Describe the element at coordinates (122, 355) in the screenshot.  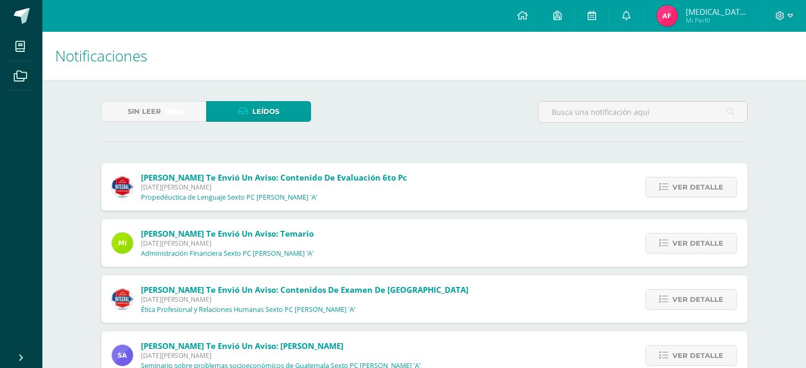
I see `img: baa985483695bf1903b93923a3ee80af.png` at that location.